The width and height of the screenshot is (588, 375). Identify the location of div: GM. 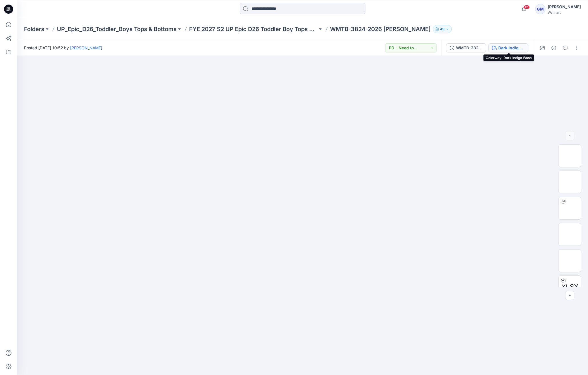
(540, 9).